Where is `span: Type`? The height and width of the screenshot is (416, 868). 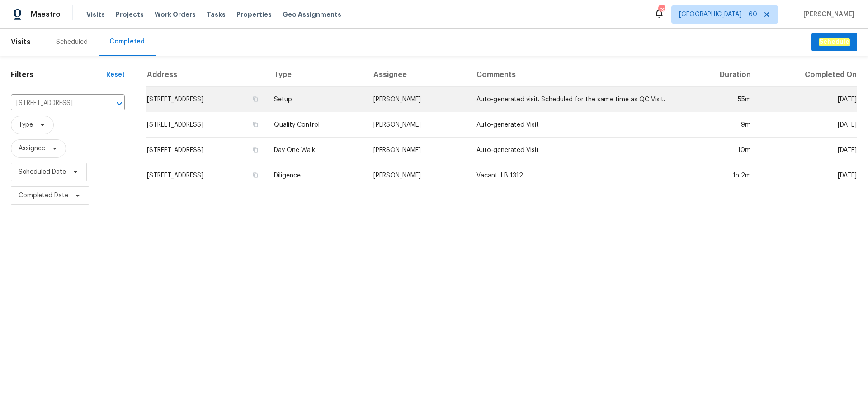
span: Type is located at coordinates (26, 125).